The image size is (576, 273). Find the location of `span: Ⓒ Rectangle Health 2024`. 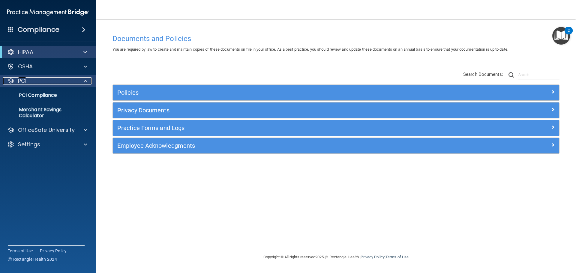

span: Ⓒ Rectangle Health 2024 is located at coordinates (32, 260).